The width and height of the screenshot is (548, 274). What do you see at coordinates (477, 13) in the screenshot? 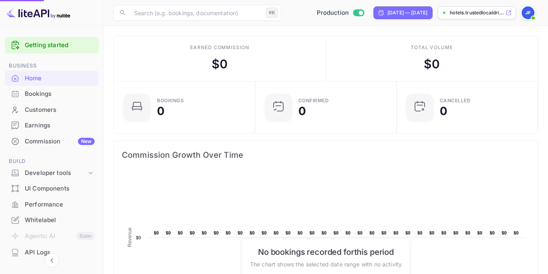
I see `p: hotels.trustedlocaldri...` at bounding box center [477, 13].